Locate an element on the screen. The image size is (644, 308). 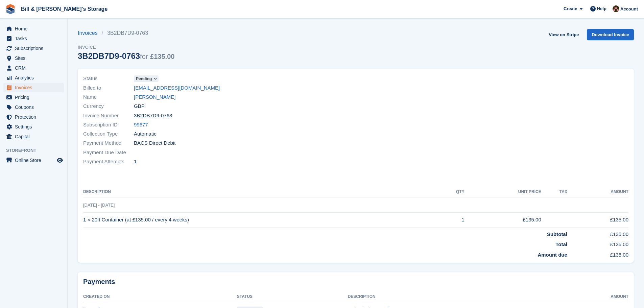
span: Settings is located at coordinates (35, 127).